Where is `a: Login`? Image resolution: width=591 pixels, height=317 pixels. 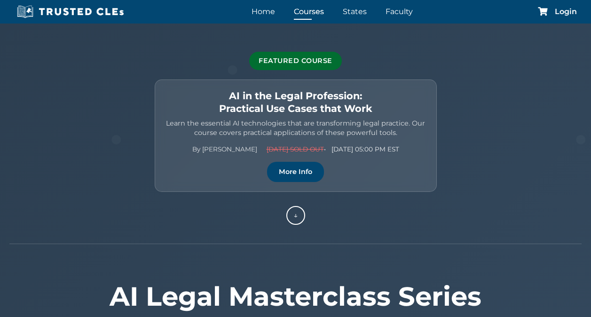 a: Login is located at coordinates (565, 12).